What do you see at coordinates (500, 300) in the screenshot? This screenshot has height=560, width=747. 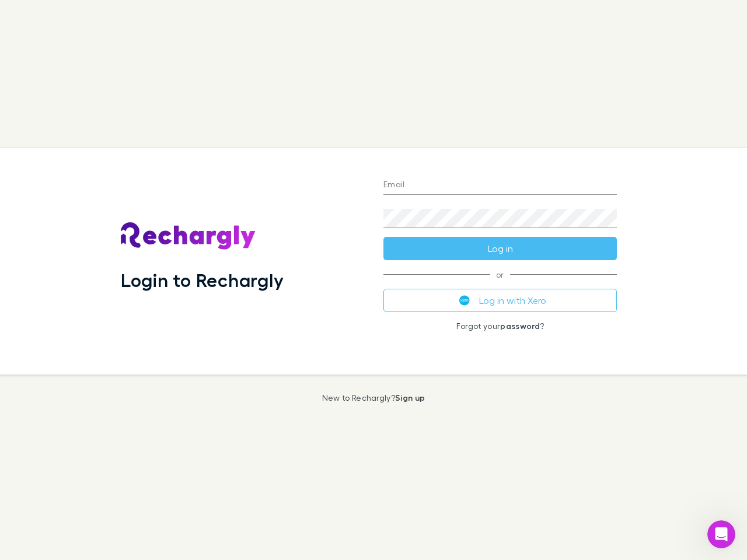 I see `button: Log in with Xero` at bounding box center [500, 300].